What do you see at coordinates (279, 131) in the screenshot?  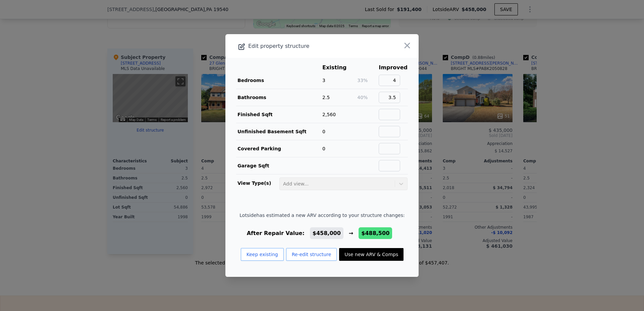 I see `td: Unfinished Basement Sqft` at bounding box center [279, 131].